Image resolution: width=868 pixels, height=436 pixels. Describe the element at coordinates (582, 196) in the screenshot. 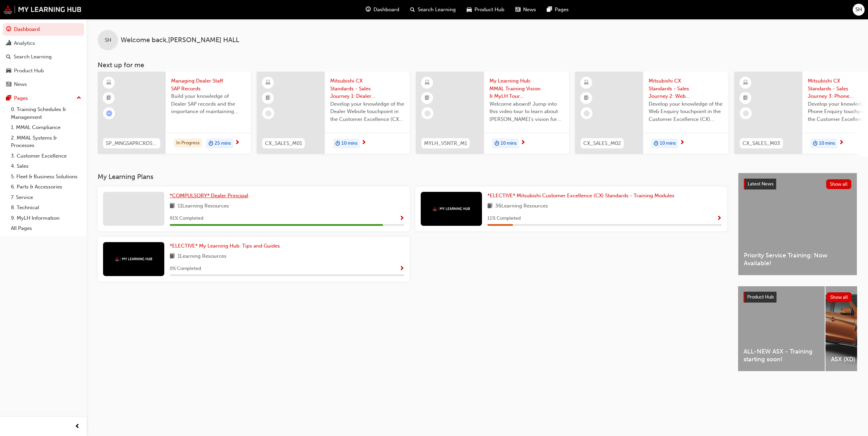

I see `a: *ELECTIVE* Mitsubishi Customer Excellence (CX) Standards - Training Modules` at that location.